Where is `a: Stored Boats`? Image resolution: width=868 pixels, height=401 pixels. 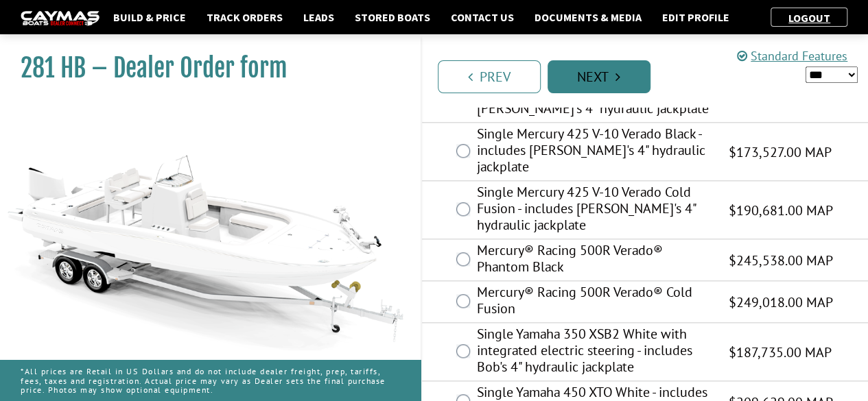 a: Stored Boats is located at coordinates (393, 17).